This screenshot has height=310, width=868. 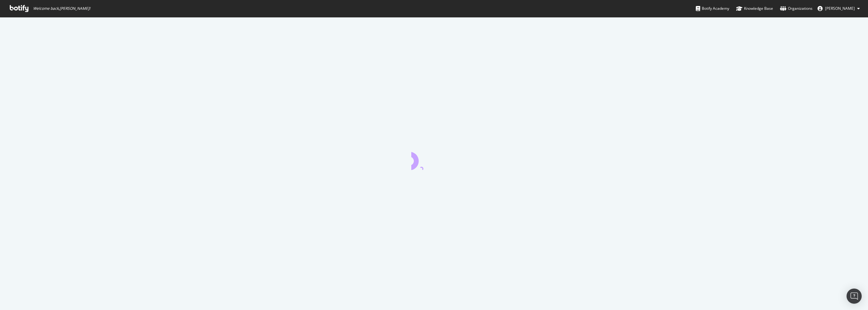 I want to click on span: Jonas Correia, so click(x=840, y=8).